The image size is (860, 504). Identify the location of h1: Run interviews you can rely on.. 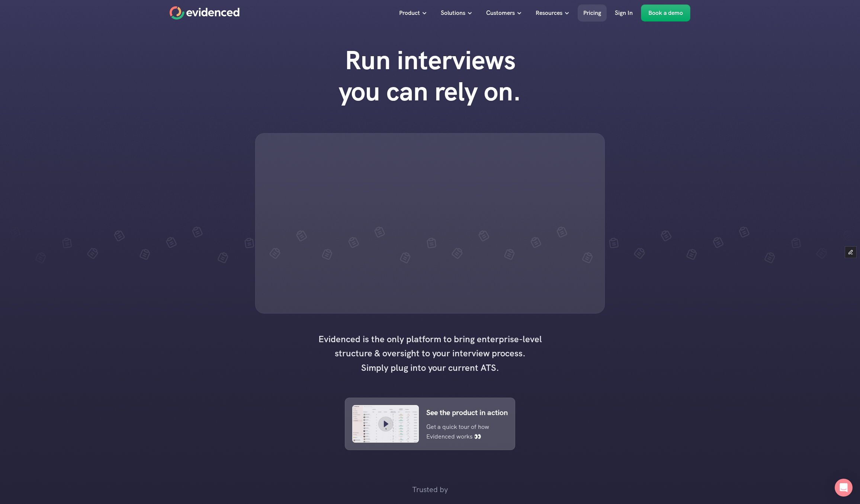
(430, 76).